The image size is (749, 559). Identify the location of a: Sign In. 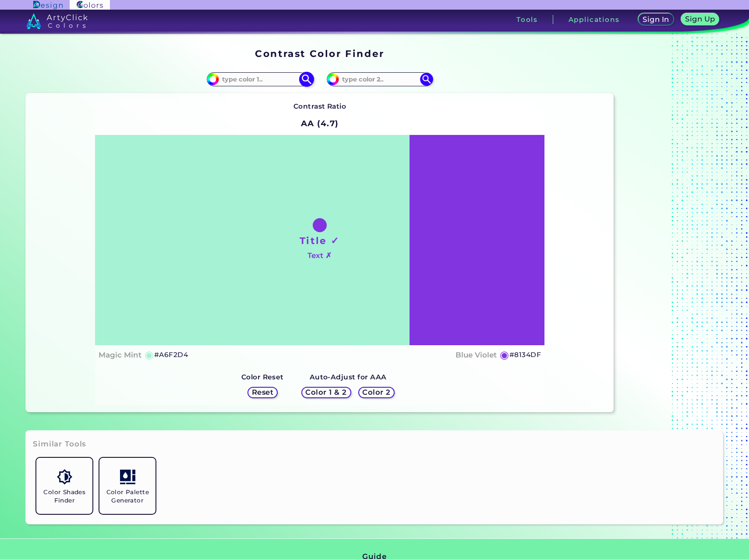
(656, 19).